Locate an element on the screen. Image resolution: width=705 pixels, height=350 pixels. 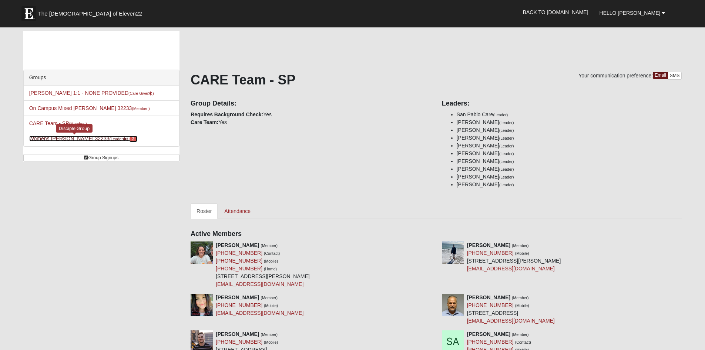
small: (Care Giver ) is located at coordinates (141, 93).